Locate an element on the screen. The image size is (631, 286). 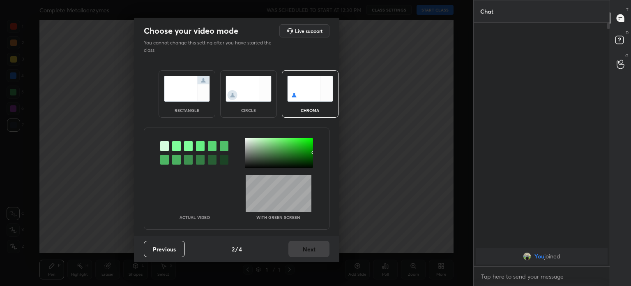
img: circleScreenIcon.acc0effb.svg is located at coordinates (249, 88).